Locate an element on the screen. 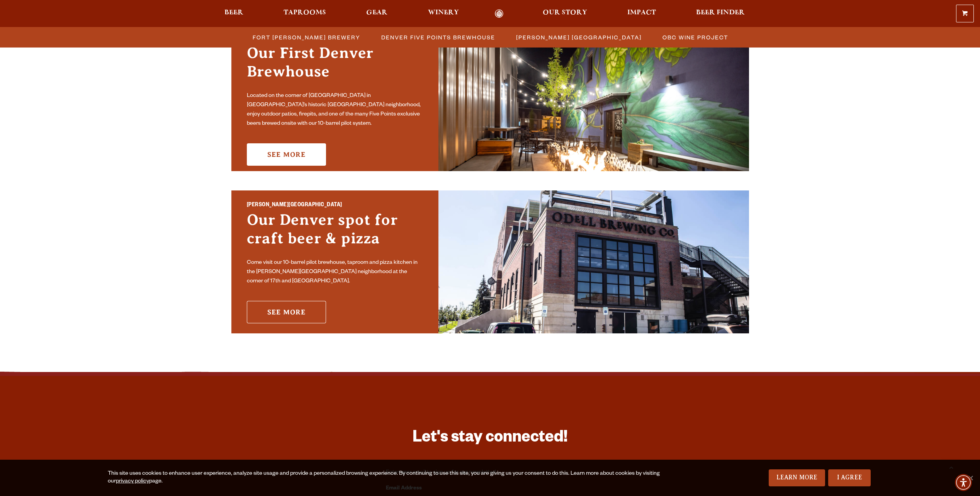  a: privacy policy is located at coordinates (132, 482).